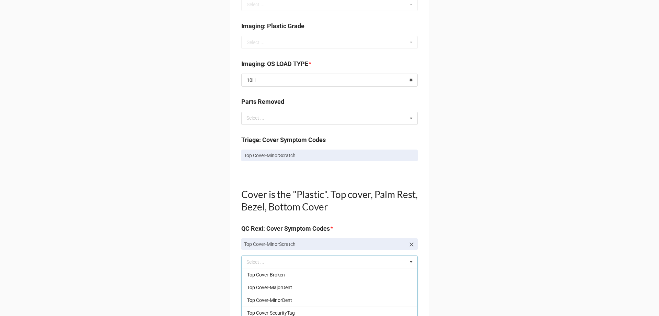 This screenshot has height=316, width=659. What do you see at coordinates (270, 287) in the screenshot?
I see `span: Top Cover-MajorDent` at bounding box center [270, 287].